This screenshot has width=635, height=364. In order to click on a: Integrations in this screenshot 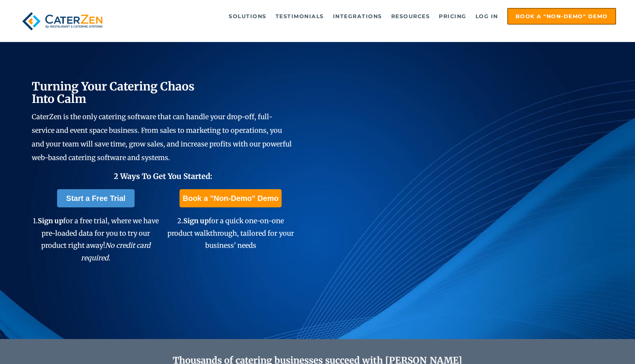, I will do `click(357, 16)`.